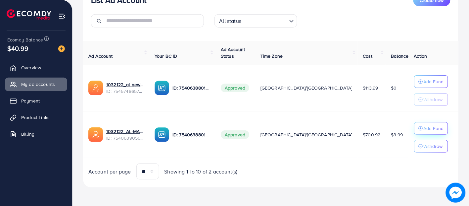  I want to click on span: ID: 7540639056867557392, so click(125, 138).